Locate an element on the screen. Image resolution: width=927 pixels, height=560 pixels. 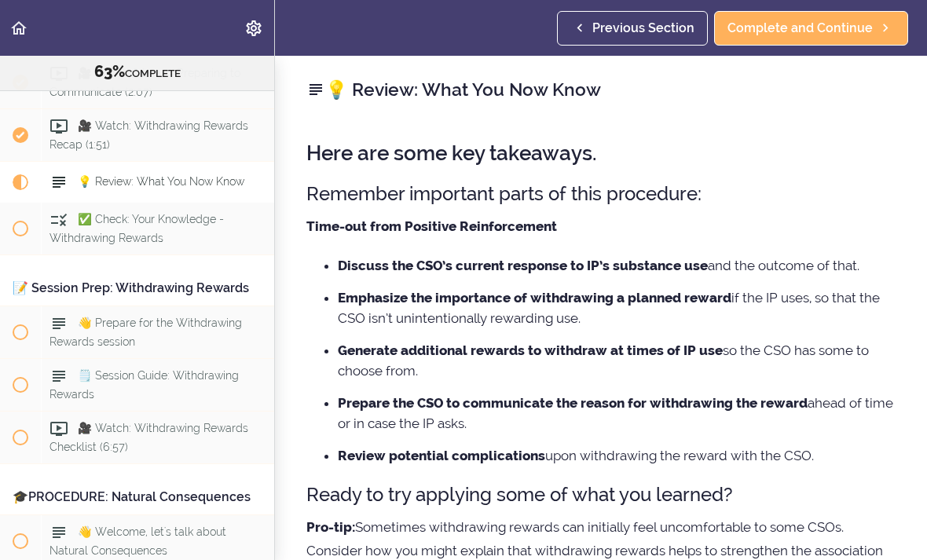
span: 🎥 Watch: Withdrawing Rewards Recap (1:51) is located at coordinates (148, 136).